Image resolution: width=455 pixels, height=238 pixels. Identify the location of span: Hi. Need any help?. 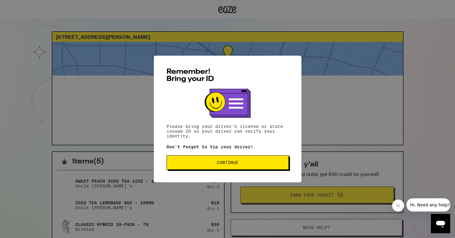
(23, 7).